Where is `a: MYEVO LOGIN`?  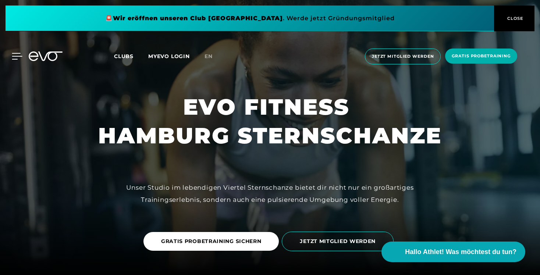
a: MYEVO LOGIN is located at coordinates (169, 56).